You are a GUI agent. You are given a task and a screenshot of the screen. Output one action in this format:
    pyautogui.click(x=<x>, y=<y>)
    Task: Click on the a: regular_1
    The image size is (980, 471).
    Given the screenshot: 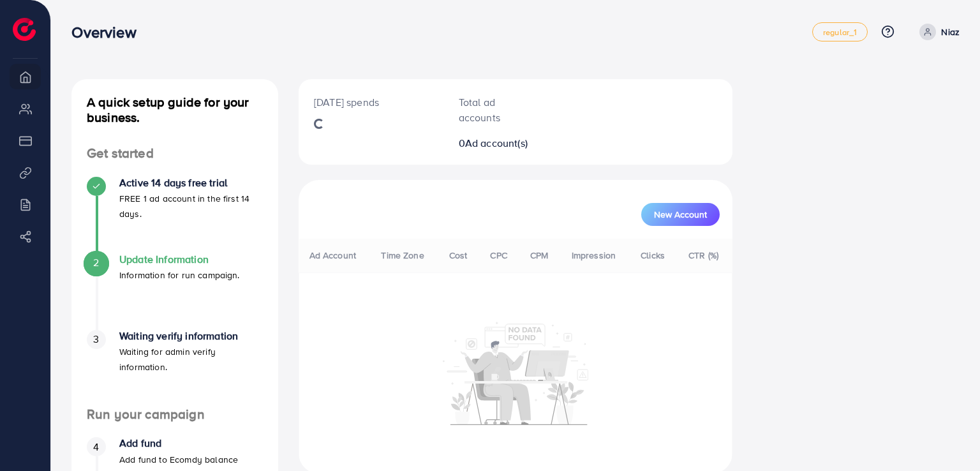 What is the action you would take?
    pyautogui.click(x=840, y=32)
    